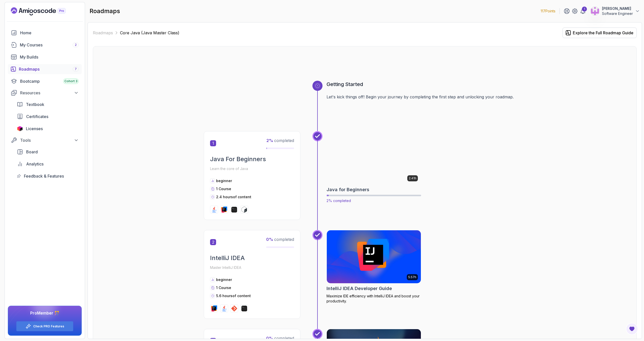 The height and width of the screenshot is (341, 644). Describe the element at coordinates (103, 33) in the screenshot. I see `a: Roadmaps` at that location.